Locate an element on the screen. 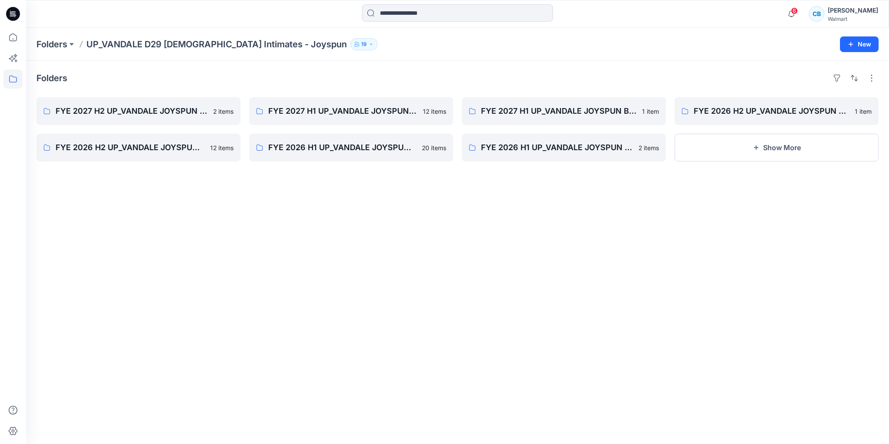 This screenshot has height=444, width=889. p: 19 is located at coordinates (364, 44).